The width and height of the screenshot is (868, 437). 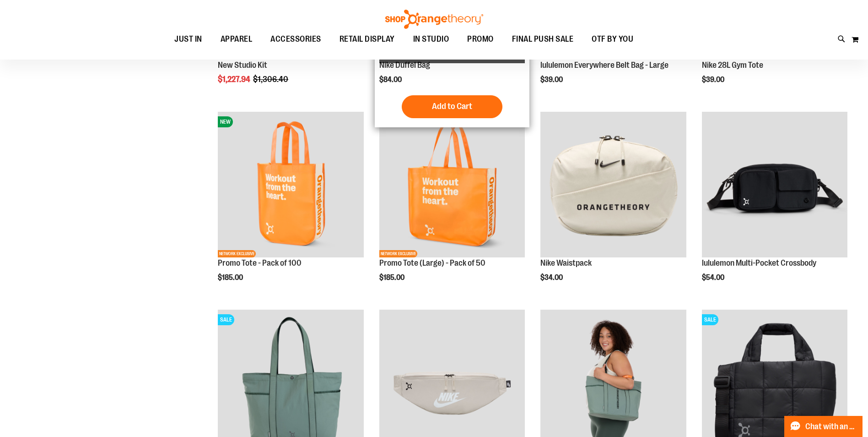 What do you see at coordinates (824, 426) in the screenshot?
I see `button: Chat with an Expert` at bounding box center [824, 426].